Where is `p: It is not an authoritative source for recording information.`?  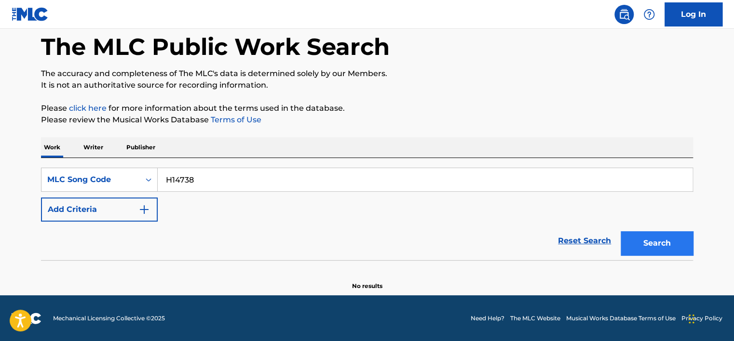
p: It is not an authoritative source for recording information. is located at coordinates (367, 85).